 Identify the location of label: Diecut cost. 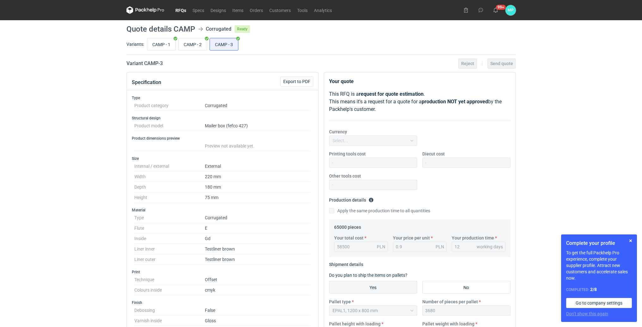
(433, 154).